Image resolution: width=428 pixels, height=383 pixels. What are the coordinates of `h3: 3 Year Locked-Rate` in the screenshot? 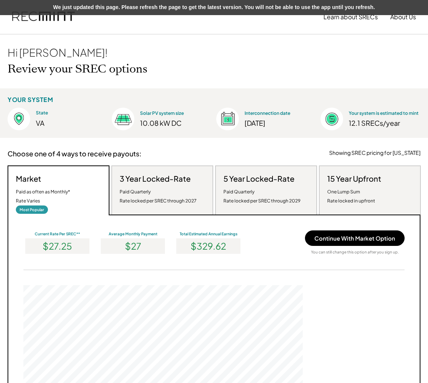 It's located at (155, 179).